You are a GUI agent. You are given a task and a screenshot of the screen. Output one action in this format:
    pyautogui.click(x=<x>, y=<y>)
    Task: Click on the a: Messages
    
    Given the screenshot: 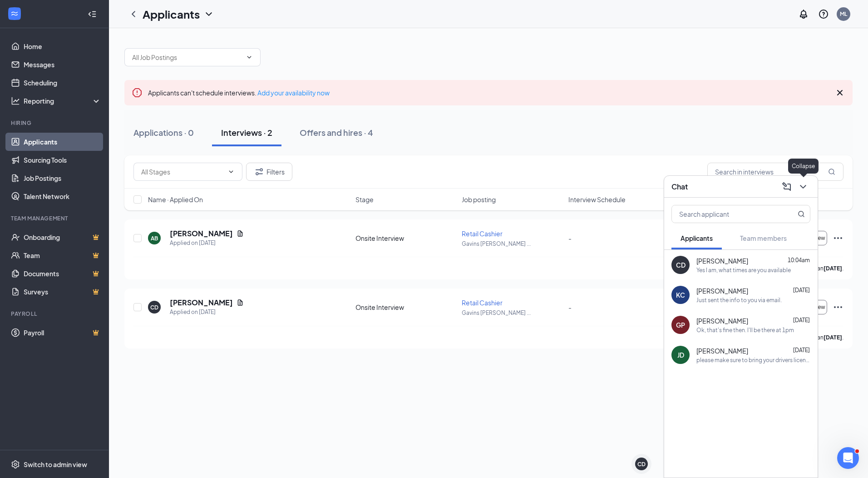 What is the action you would take?
    pyautogui.click(x=62, y=65)
    